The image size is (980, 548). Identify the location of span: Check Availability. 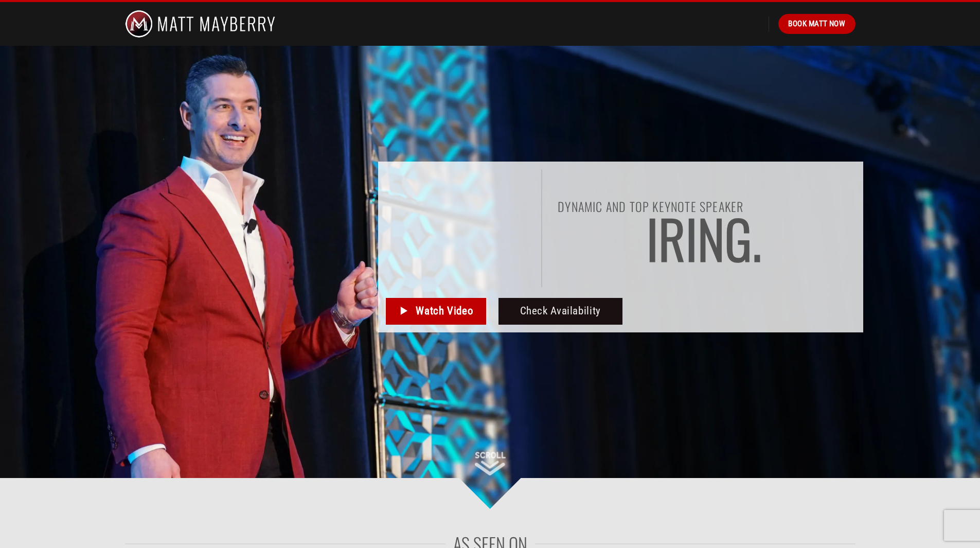
(560, 311).